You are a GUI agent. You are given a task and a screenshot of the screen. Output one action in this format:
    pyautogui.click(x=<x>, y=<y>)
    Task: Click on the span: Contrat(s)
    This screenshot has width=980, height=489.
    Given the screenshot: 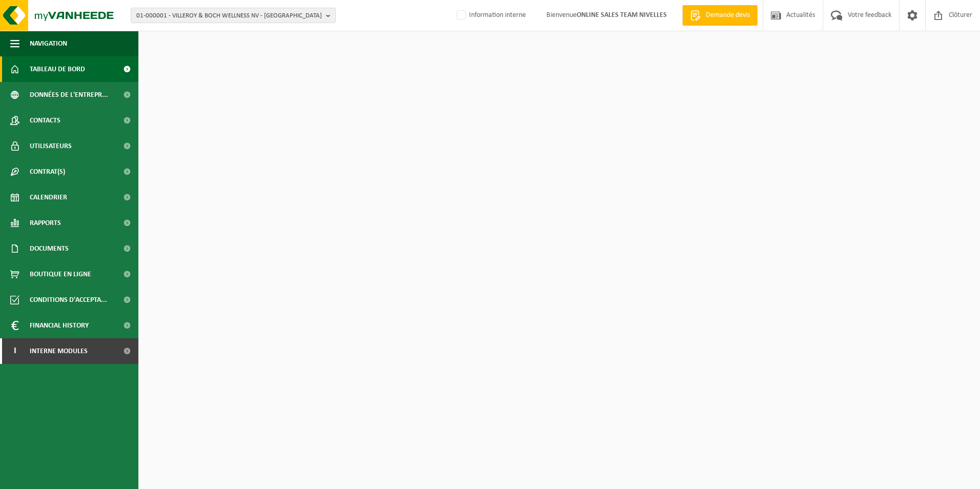 What is the action you would take?
    pyautogui.click(x=47, y=172)
    